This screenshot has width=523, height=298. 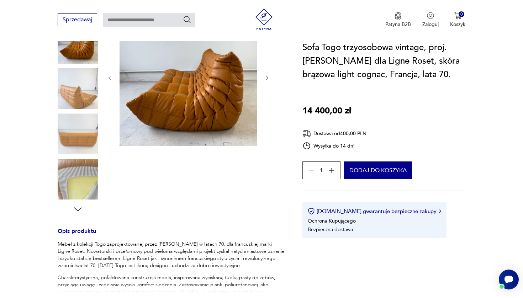 What do you see at coordinates (462, 14) in the screenshot?
I see `div: 0` at bounding box center [462, 14].